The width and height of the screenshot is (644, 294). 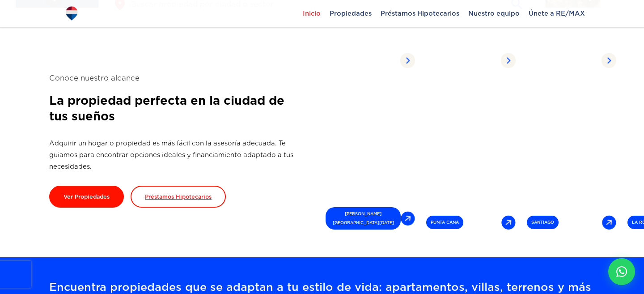 I want to click on span: Nuestro equipo, so click(x=494, y=13).